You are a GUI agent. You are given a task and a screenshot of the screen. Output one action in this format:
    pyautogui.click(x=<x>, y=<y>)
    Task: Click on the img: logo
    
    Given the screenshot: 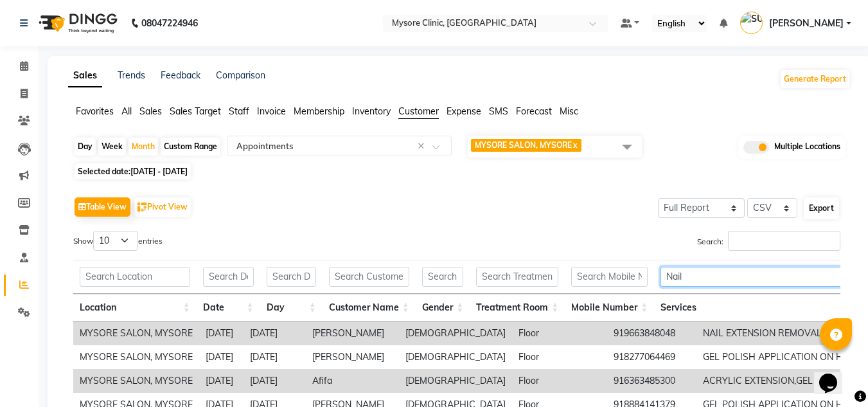 What is the action you would take?
    pyautogui.click(x=77, y=23)
    